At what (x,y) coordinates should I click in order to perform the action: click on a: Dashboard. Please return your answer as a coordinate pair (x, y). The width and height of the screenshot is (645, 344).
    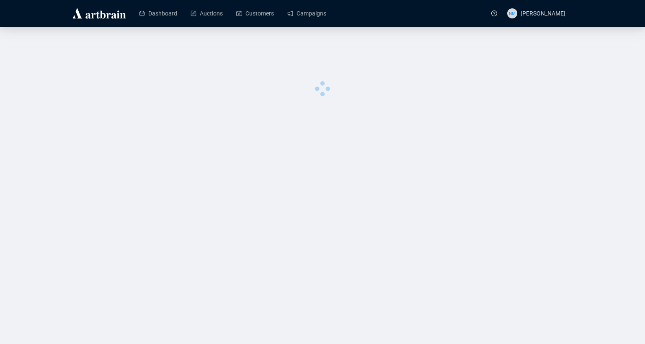
    Looking at the image, I should click on (158, 13).